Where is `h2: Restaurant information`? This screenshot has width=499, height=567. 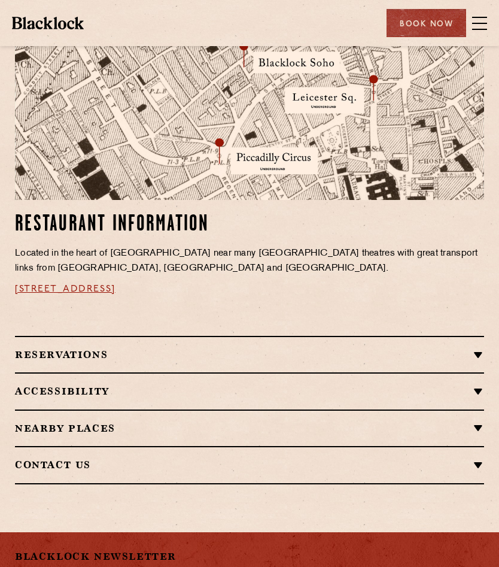 h2: Restaurant information is located at coordinates (156, 225).